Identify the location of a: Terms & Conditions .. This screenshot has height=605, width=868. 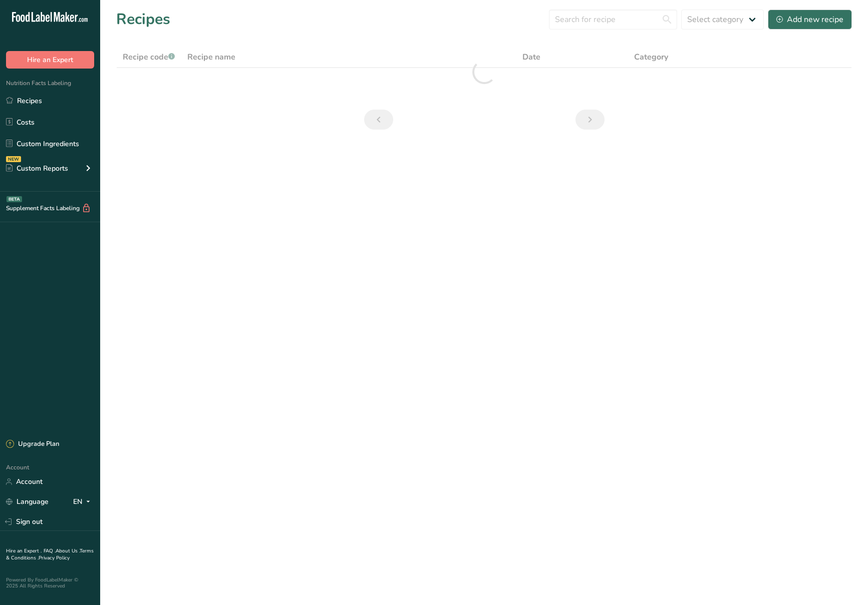
(49, 555).